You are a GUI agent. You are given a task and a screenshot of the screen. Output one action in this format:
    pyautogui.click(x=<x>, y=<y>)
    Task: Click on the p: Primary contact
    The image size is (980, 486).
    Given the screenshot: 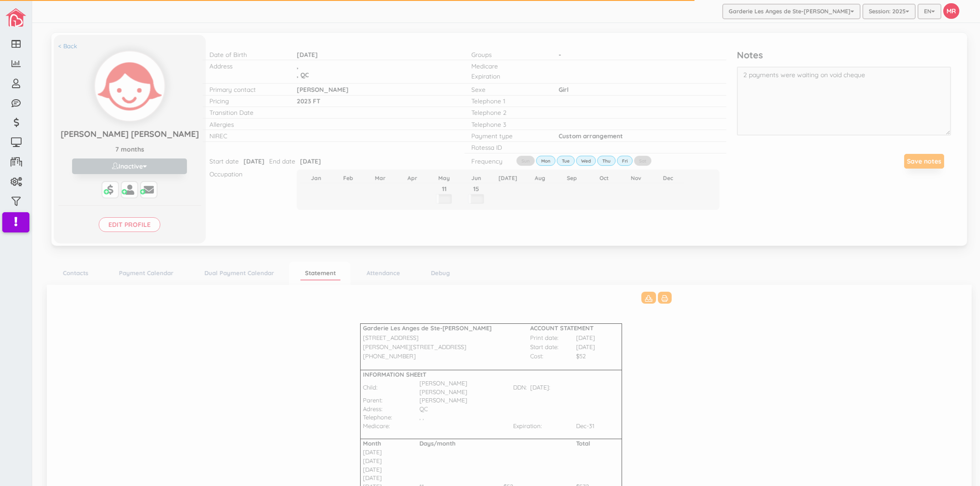 What is the action you would take?
    pyautogui.click(x=243, y=89)
    